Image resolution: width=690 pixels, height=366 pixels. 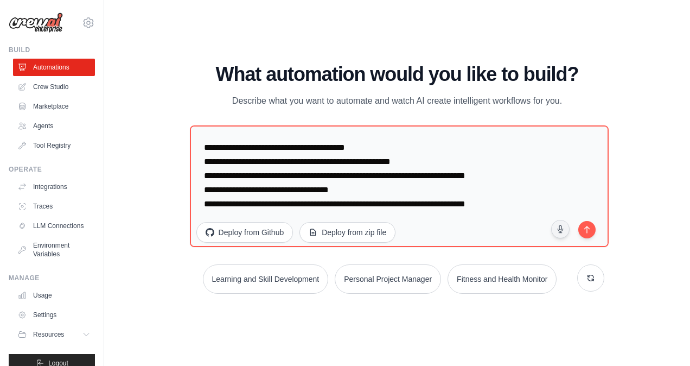 What do you see at coordinates (52, 278) in the screenshot?
I see `div: Manage` at bounding box center [52, 278].